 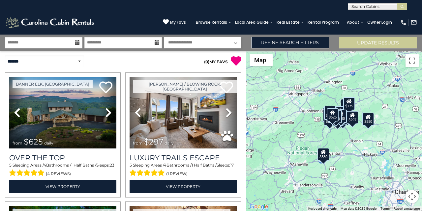 What do you see at coordinates (58, 174) in the screenshot?
I see `span: (4 reviews)` at bounding box center [58, 174].